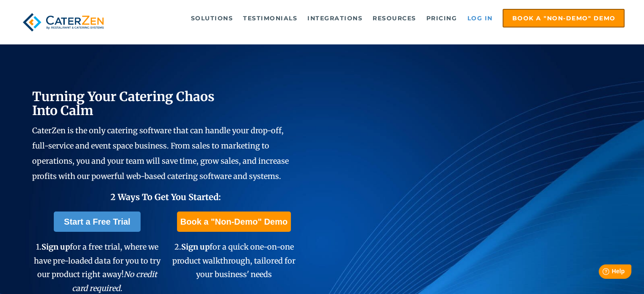 This screenshot has height=294, width=644. What do you see at coordinates (335, 18) in the screenshot?
I see `a: Integrations` at bounding box center [335, 18].